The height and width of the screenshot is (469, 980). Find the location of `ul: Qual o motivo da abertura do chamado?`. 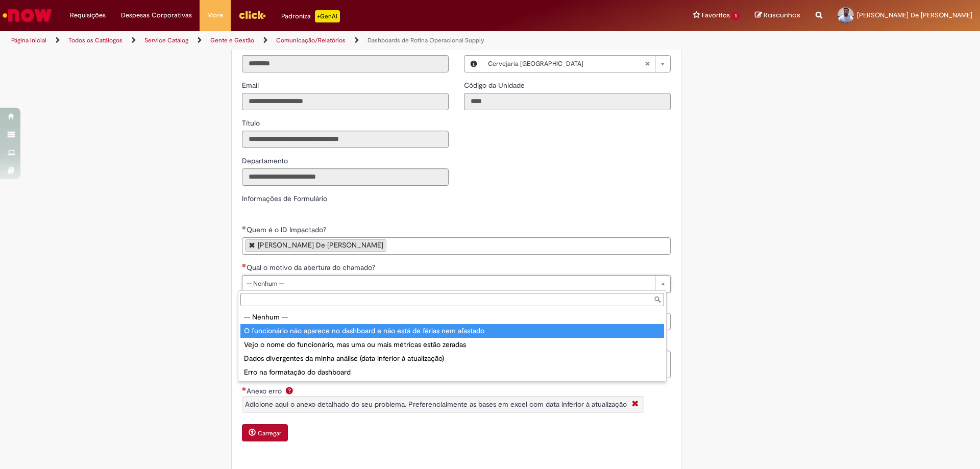

ul: Qual o motivo da abertura do chamado? is located at coordinates (452, 344).